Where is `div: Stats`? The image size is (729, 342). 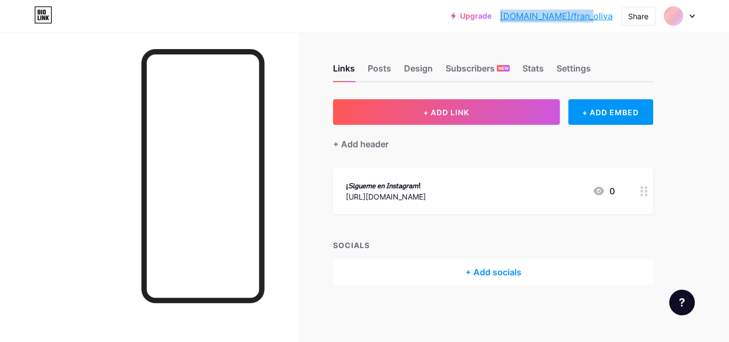
div: Stats is located at coordinates (533, 72).